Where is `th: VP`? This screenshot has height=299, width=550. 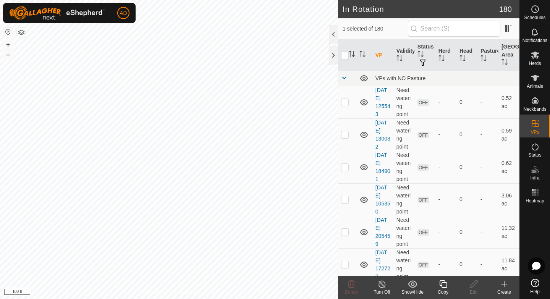 th: VP is located at coordinates (383, 55).